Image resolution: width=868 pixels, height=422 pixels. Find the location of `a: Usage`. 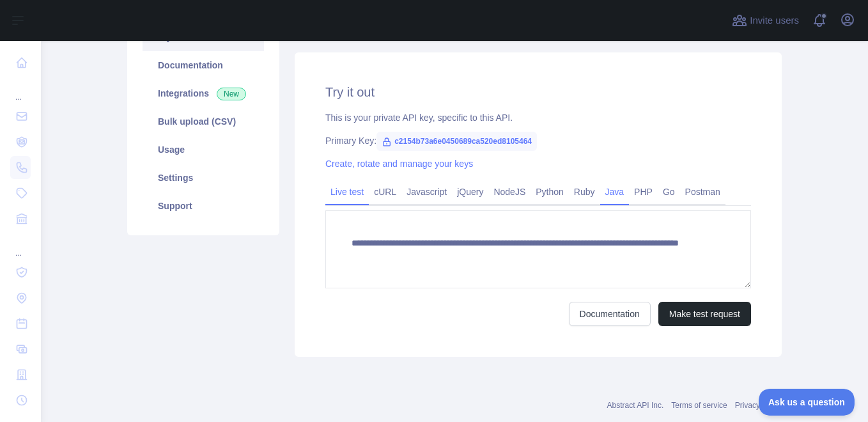

a: Usage is located at coordinates (203, 150).